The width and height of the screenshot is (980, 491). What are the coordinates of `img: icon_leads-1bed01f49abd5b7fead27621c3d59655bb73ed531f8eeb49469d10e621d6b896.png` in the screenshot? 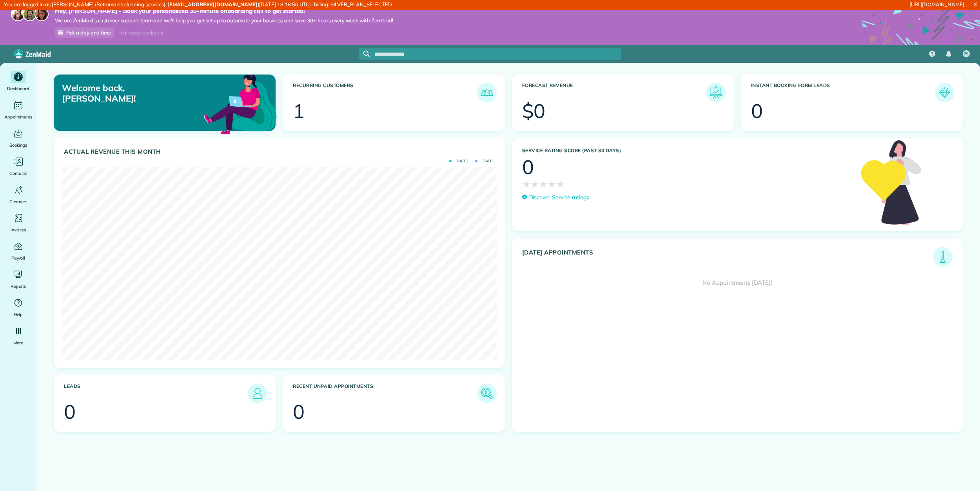 It's located at (257, 393).